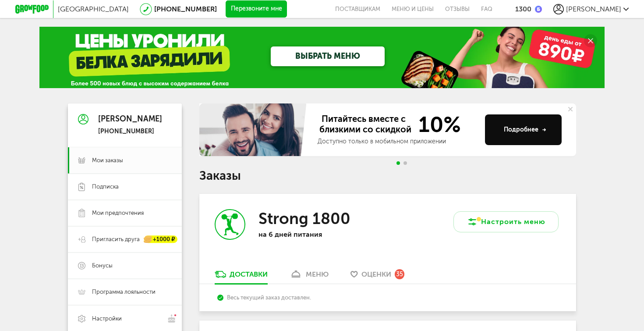 This screenshot has width=644, height=331. Describe the element at coordinates (387, 297) in the screenshot. I see `div: Весь текущий заказ доставлен.` at that location.